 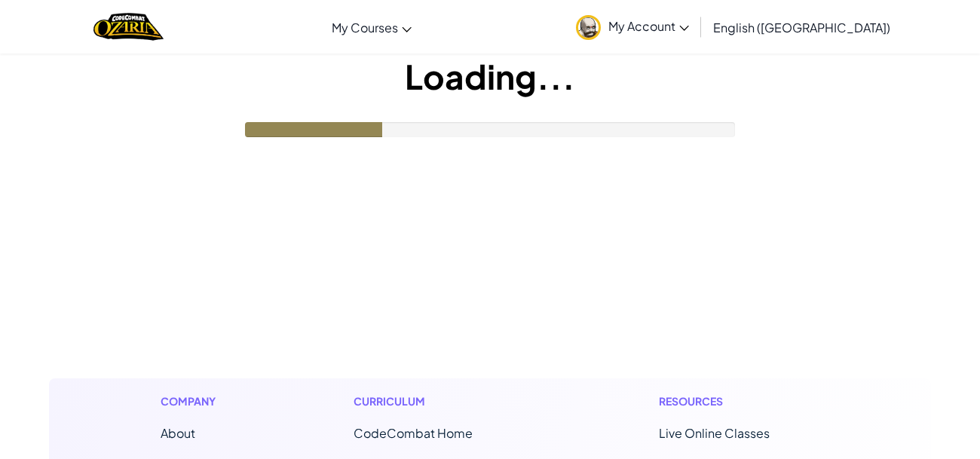 I want to click on h1: Curriculum, so click(x=445, y=401).